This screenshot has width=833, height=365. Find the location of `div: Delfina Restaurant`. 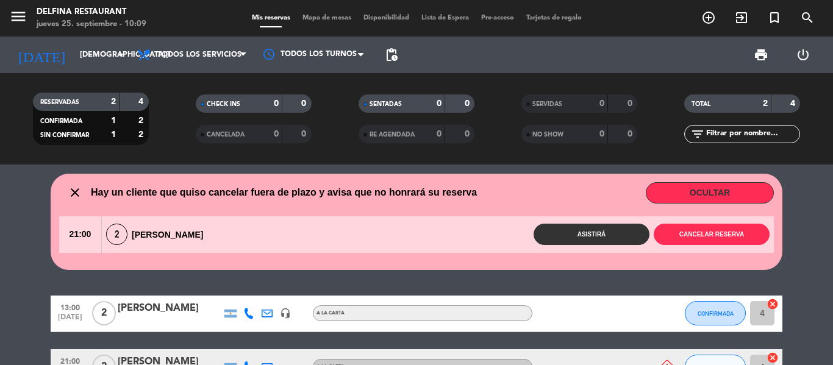

div: Delfina Restaurant is located at coordinates (91, 12).